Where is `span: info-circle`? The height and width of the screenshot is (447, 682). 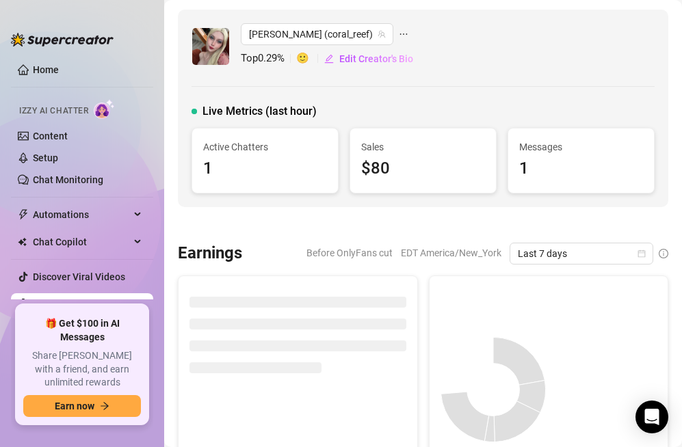 span: info-circle is located at coordinates (663, 254).